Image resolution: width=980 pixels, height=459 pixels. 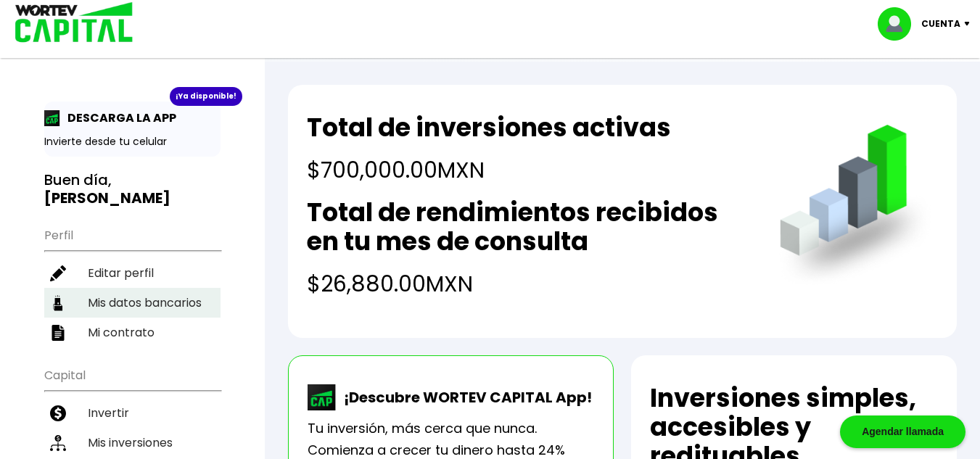 I want to click on ul: Perfil, so click(x=132, y=283).